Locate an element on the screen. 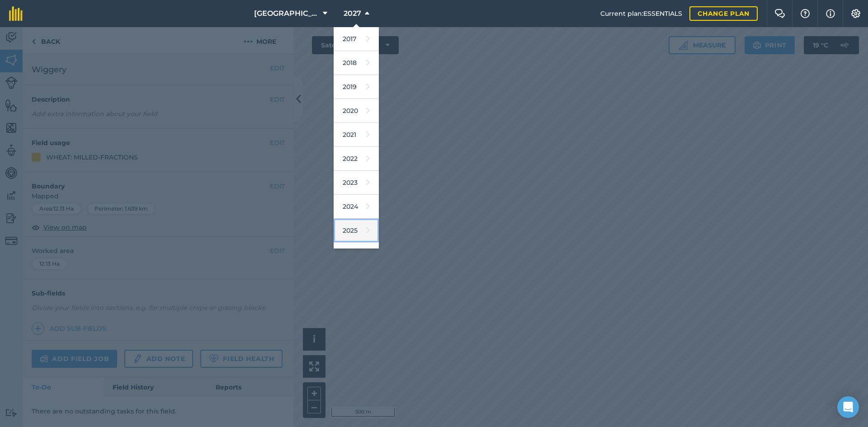 This screenshot has width=868, height=427. img: fieldmargin Logo is located at coordinates (16, 14).